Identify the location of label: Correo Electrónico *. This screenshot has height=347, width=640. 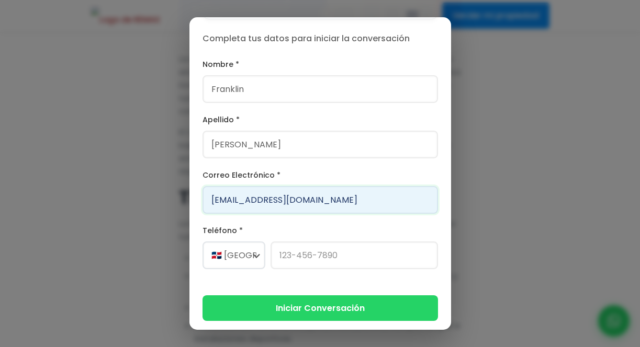
(320, 175).